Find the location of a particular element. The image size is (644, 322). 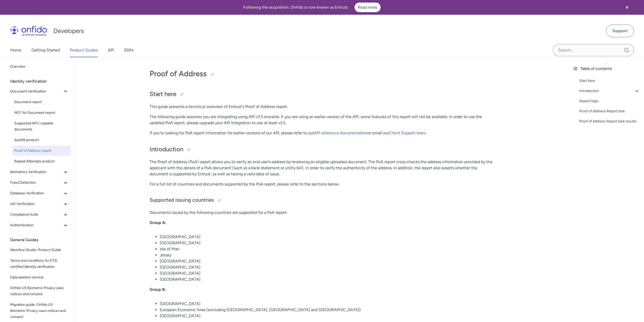

span: Terms and conditions for ETSI certified identity verification is located at coordinates (39, 264).